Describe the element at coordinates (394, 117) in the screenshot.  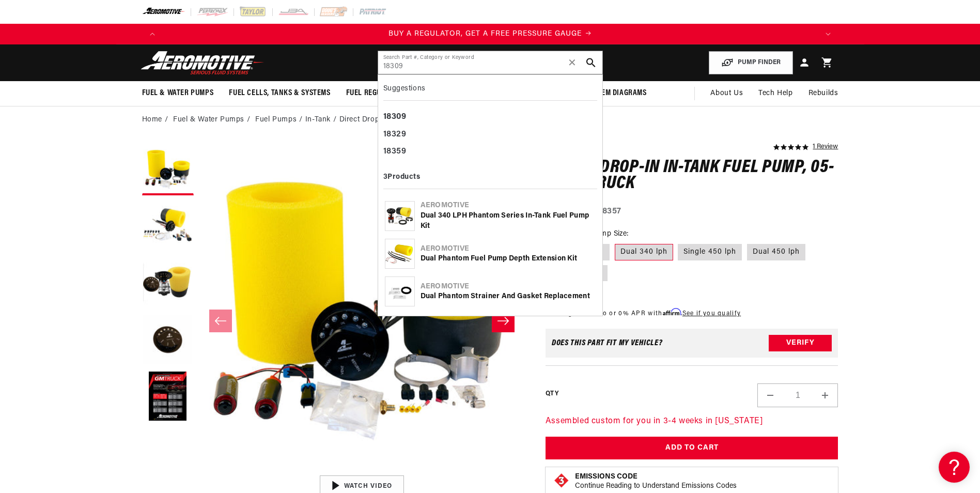
I see `b: 18309` at that location.